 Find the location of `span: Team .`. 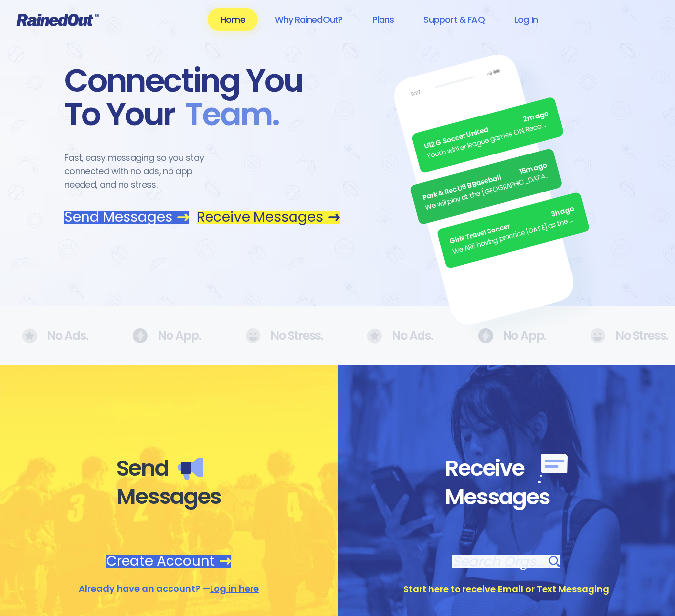

span: Team . is located at coordinates (227, 115).